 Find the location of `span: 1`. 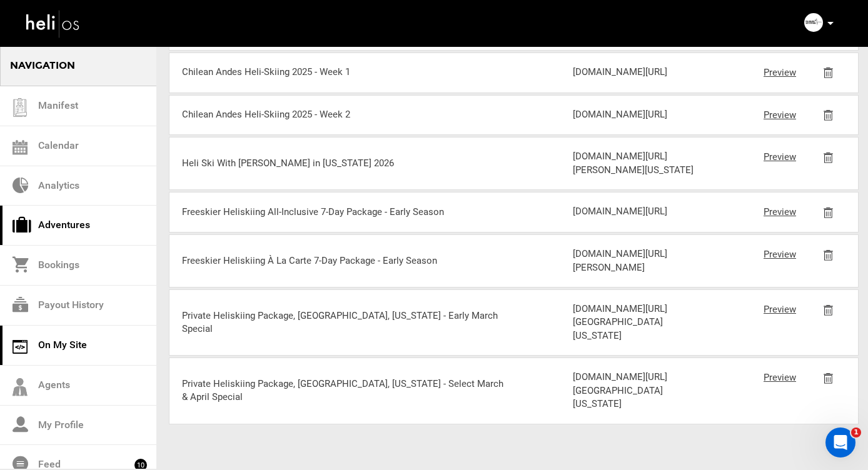

span: 1 is located at coordinates (856, 432).